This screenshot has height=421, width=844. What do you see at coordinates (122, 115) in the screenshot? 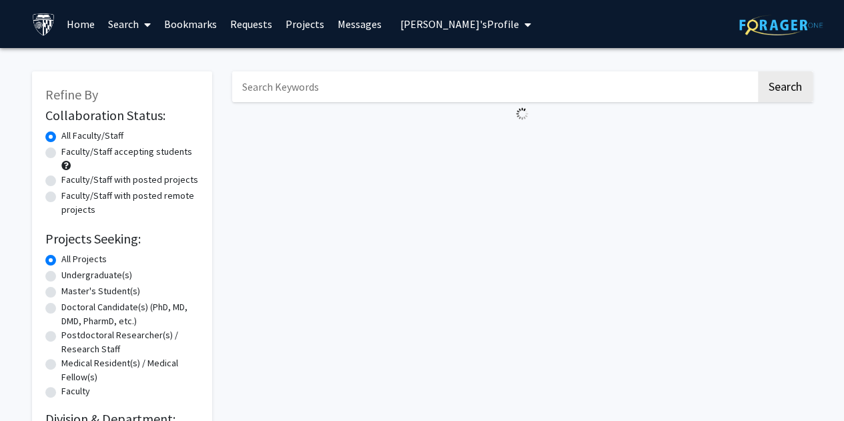
I see `h2: Collaboration Status:` at bounding box center [122, 115].